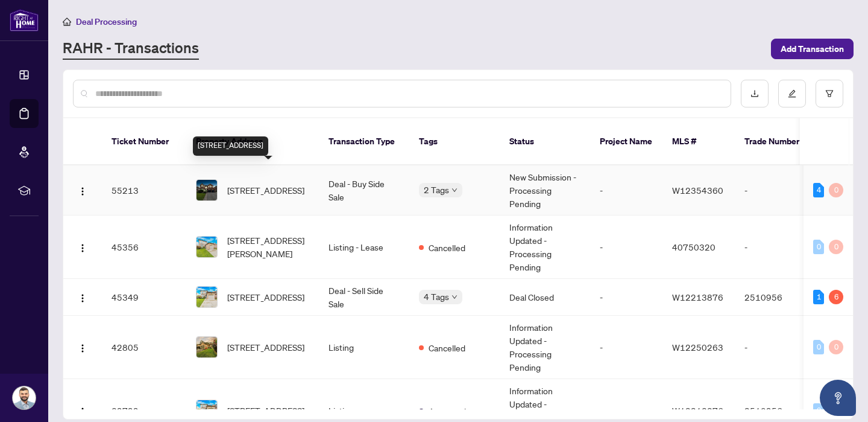  Describe the element at coordinates (131, 49) in the screenshot. I see `a: RAHR - Transactions` at that location.